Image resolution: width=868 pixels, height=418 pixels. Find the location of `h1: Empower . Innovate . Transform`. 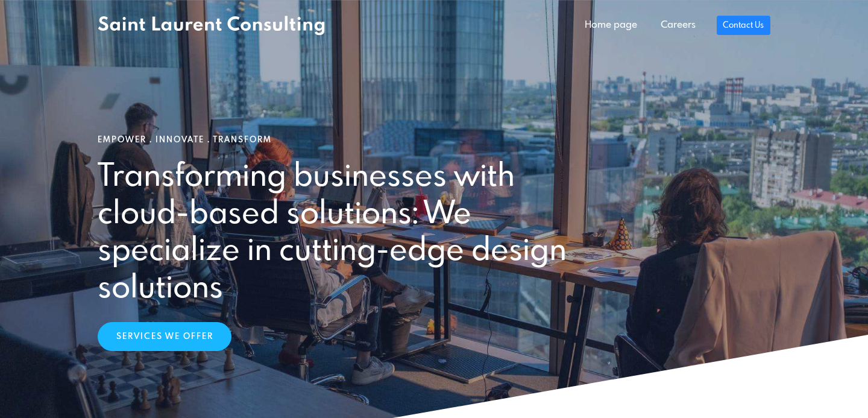

h1: Empower . Innovate . Transform is located at coordinates (434, 140).